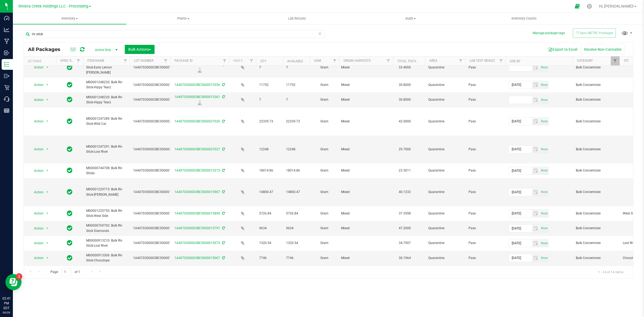 Image resolution: width=644 pixels, height=317 pixels. I want to click on button: Sync METRC Packages, so click(595, 33).